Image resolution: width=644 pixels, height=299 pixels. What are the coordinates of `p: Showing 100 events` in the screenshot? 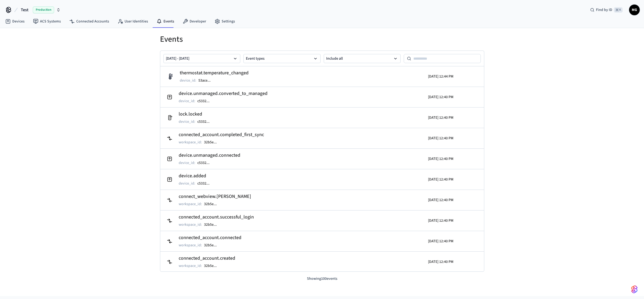 It's located at (322, 279).